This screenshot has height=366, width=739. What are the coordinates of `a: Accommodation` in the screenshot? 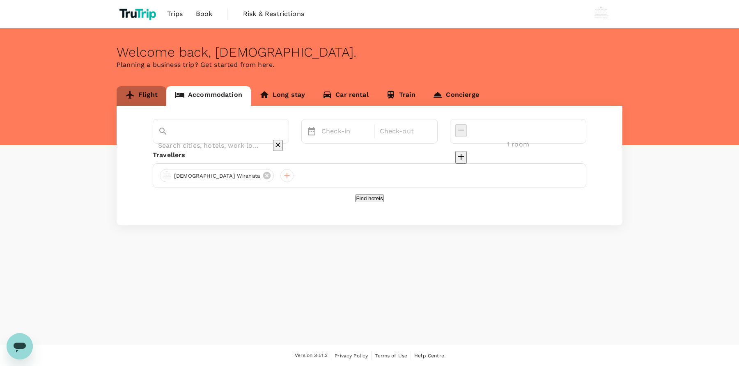 It's located at (209, 96).